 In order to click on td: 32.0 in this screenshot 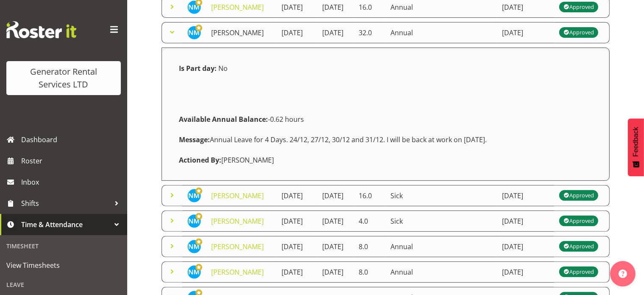, I will do `click(369, 33)`.